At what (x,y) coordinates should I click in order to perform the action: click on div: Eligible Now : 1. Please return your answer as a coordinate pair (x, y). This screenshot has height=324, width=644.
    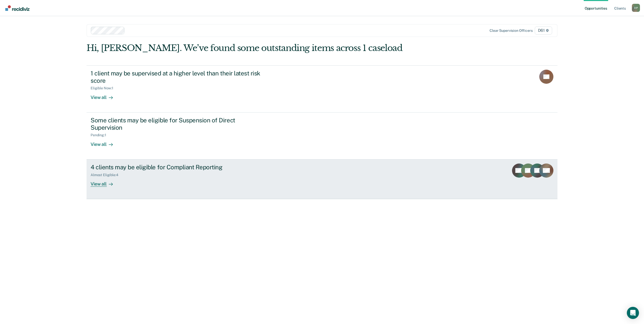
    Looking at the image, I should click on (104, 88).